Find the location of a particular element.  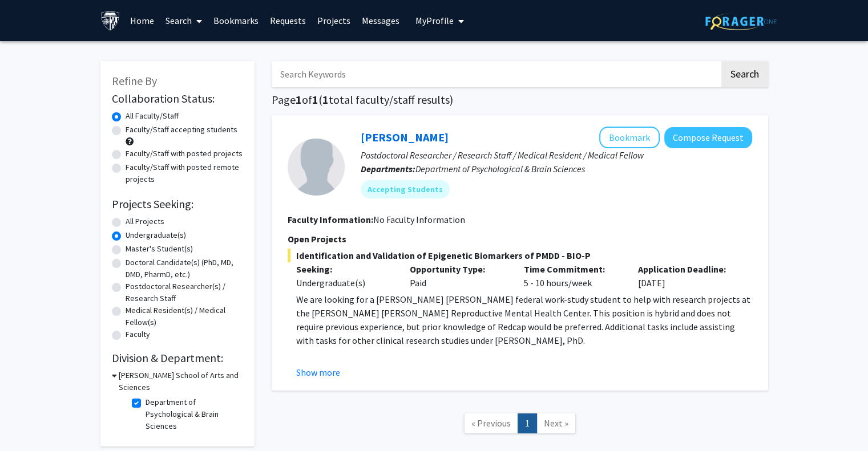

div: Paid is located at coordinates (458, 276).